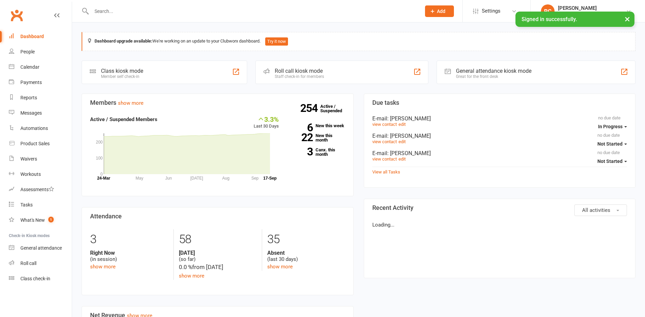  What do you see at coordinates (218, 240) in the screenshot?
I see `div: 58` at bounding box center [218, 240].